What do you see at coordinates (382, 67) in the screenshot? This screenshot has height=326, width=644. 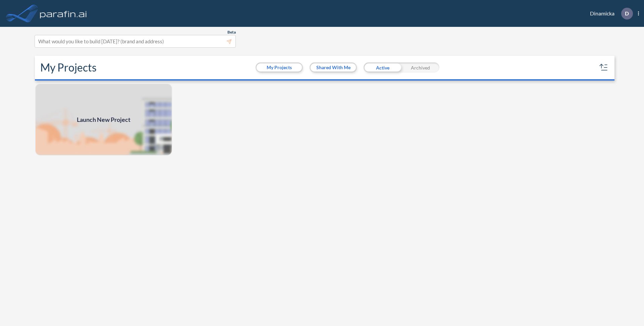 I see `div: Active` at bounding box center [382, 67].